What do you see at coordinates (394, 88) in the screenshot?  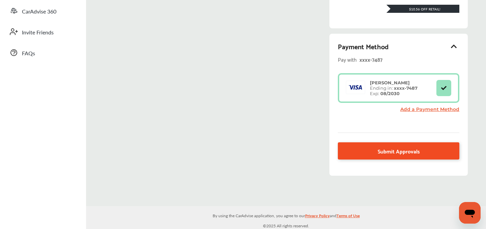 I see `div: Ending in: Exp:` at bounding box center [394, 88].